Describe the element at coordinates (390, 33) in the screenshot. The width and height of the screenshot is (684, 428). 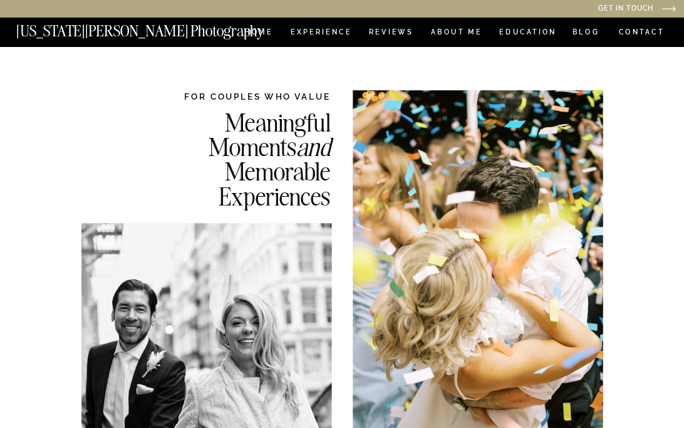
I see `nav: REVIEWS` at that location.